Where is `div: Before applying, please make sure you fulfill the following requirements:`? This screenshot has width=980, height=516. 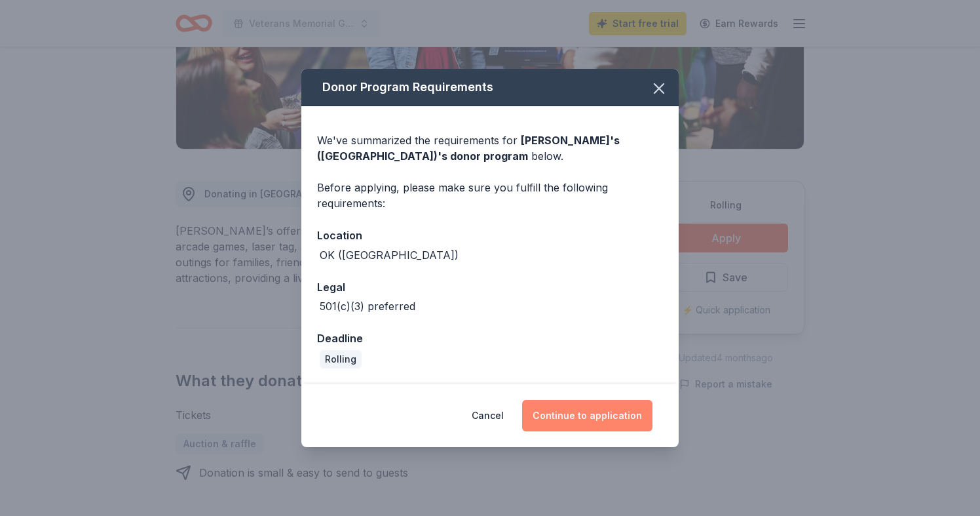
div: Before applying, please make sure you fulfill the following requirements: is located at coordinates (490, 195).